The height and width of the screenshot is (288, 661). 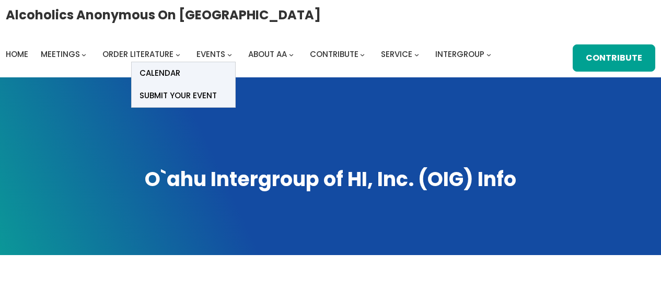 What do you see at coordinates (460, 54) in the screenshot?
I see `a: Intergroup` at bounding box center [460, 54].